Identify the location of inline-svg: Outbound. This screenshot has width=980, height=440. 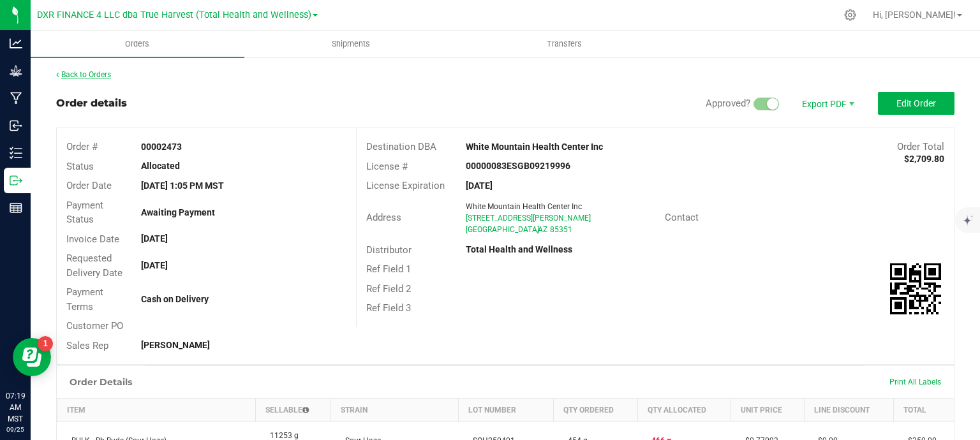
(16, 181).